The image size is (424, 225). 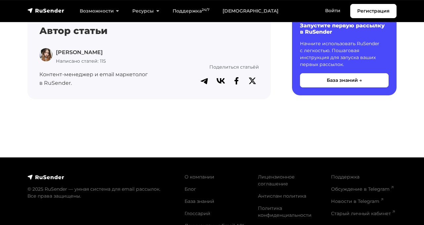 What do you see at coordinates (205, 10) in the screenshot?
I see `sup: 24/7` at bounding box center [205, 10].